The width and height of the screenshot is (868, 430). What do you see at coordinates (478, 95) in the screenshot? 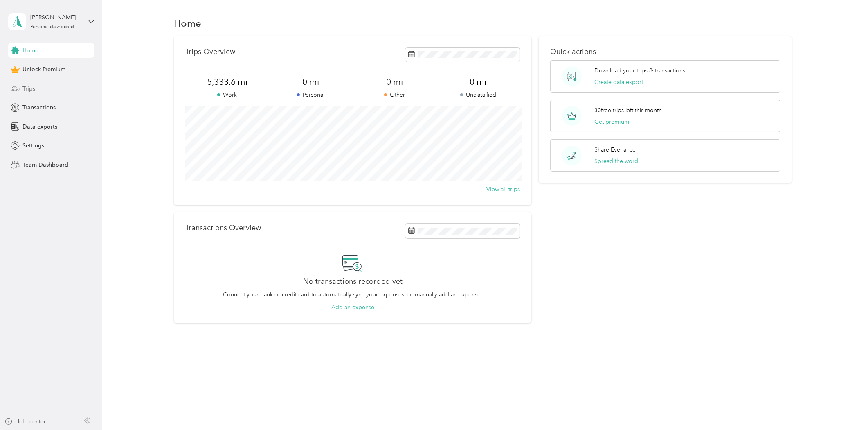
I see `p: Unclassified` at bounding box center [478, 95].